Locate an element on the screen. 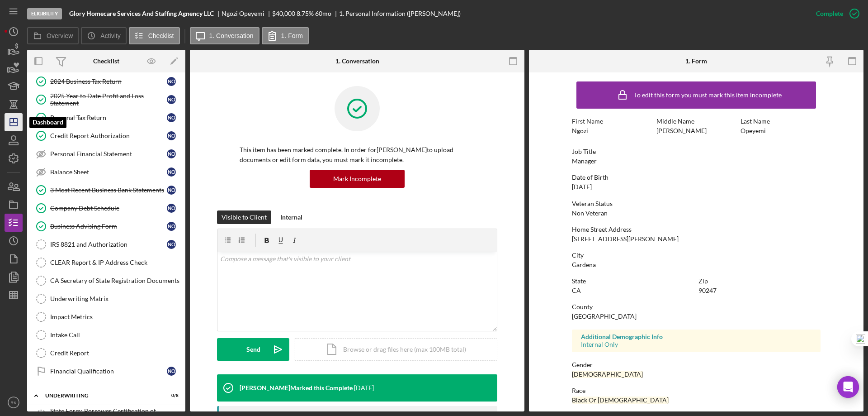 Image resolution: width=868 pixels, height=416 pixels. div: Send is located at coordinates (253, 349).